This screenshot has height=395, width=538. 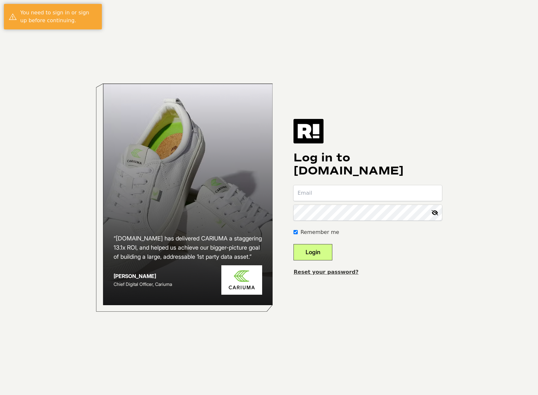 I want to click on span: Chief Digital Officer, Cariuma, so click(x=143, y=284).